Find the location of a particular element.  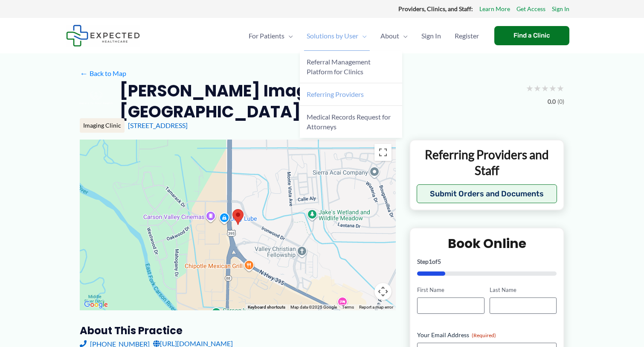

a: Terms (opens in new tab) is located at coordinates (348, 307).